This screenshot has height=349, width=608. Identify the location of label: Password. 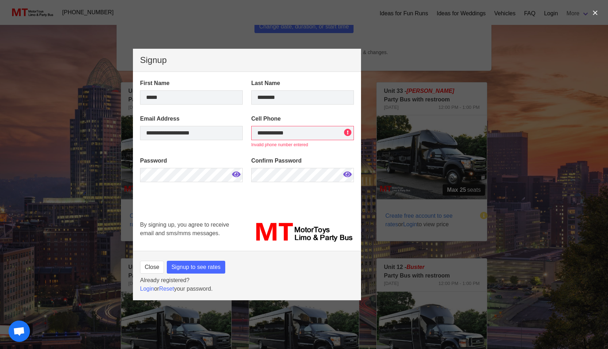
(191, 161).